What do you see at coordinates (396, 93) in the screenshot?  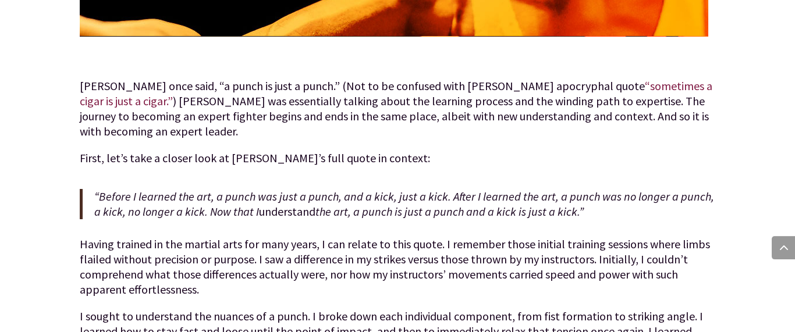 I see `a: “sometimes a cigar is just a cigar.”` at bounding box center [396, 93].